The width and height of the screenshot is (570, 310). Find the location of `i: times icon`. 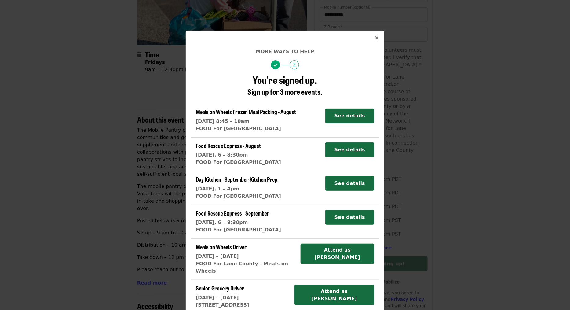

i: times icon is located at coordinates (377, 38).